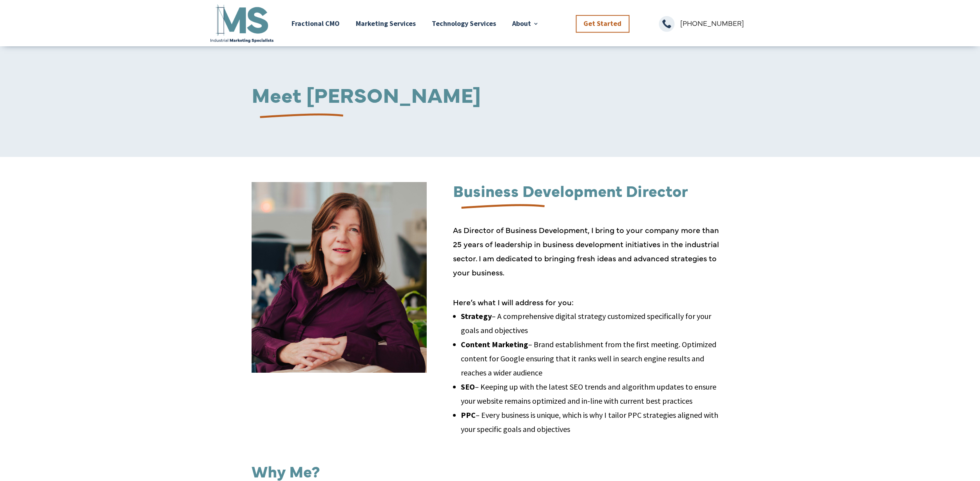 This screenshot has height=481, width=980. Describe the element at coordinates (594, 422) in the screenshot. I see `li: – Every business is unique, which is why I tailor PPC strategies aligned with your specific goals...` at that location.